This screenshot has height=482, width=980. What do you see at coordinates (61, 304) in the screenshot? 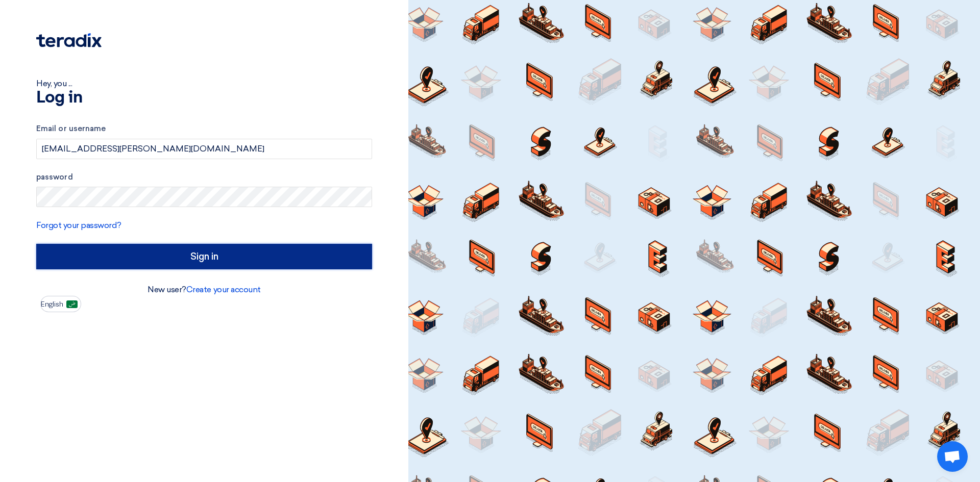
I see `button: English` at bounding box center [61, 304].